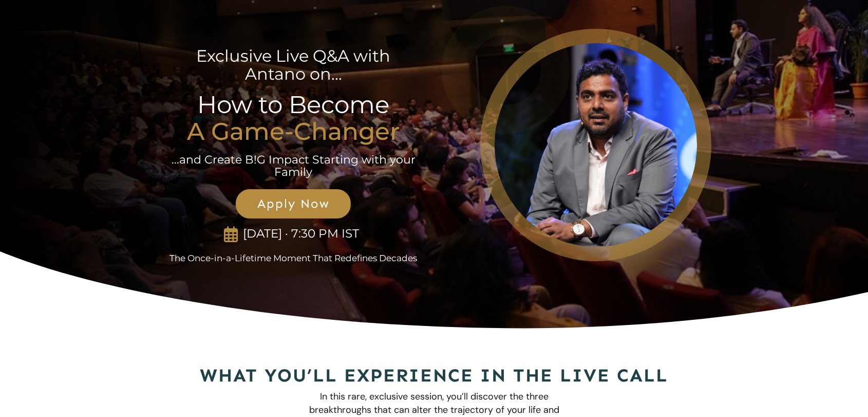 This screenshot has width=868, height=417. What do you see at coordinates (434, 375) in the screenshot?
I see `h2: What You’ll Experience in the Live Call` at bounding box center [434, 375].